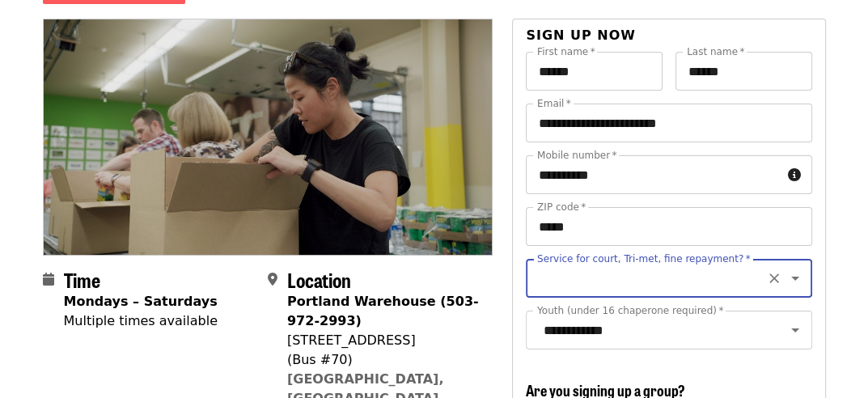 The height and width of the screenshot is (398, 868). I want to click on label: Service for court, Tri-met, fine repayment?, so click(644, 258).